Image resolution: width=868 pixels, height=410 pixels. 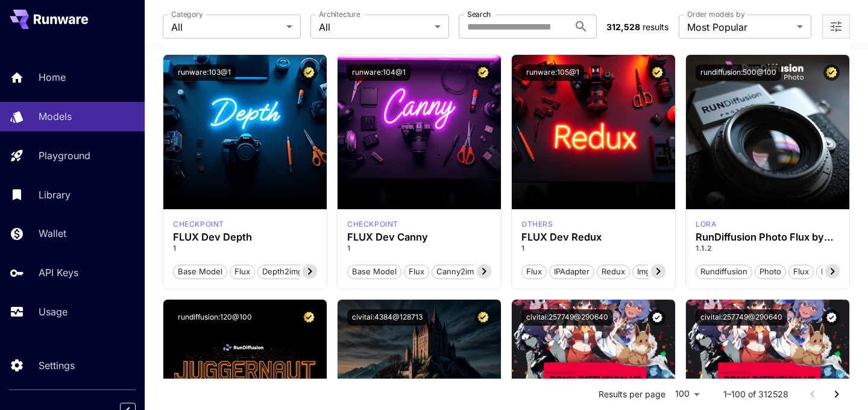 What do you see at coordinates (715, 14) in the screenshot?
I see `label: Order models by` at bounding box center [715, 14].